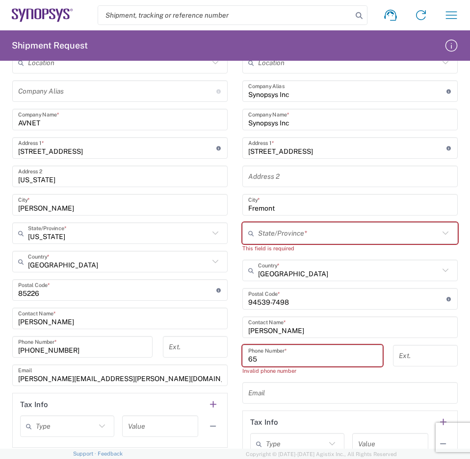 Image resolution: width=470 pixels, height=459 pixels. I want to click on a: Feedback, so click(110, 454).